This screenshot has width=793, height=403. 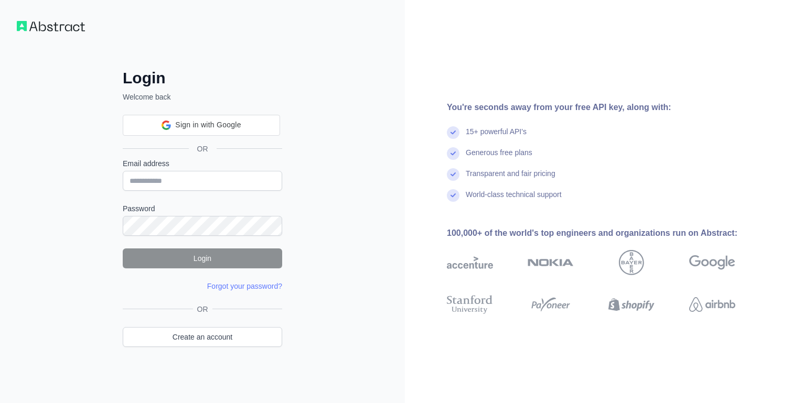 What do you see at coordinates (713, 305) in the screenshot?
I see `img: airbnb` at bounding box center [713, 305].